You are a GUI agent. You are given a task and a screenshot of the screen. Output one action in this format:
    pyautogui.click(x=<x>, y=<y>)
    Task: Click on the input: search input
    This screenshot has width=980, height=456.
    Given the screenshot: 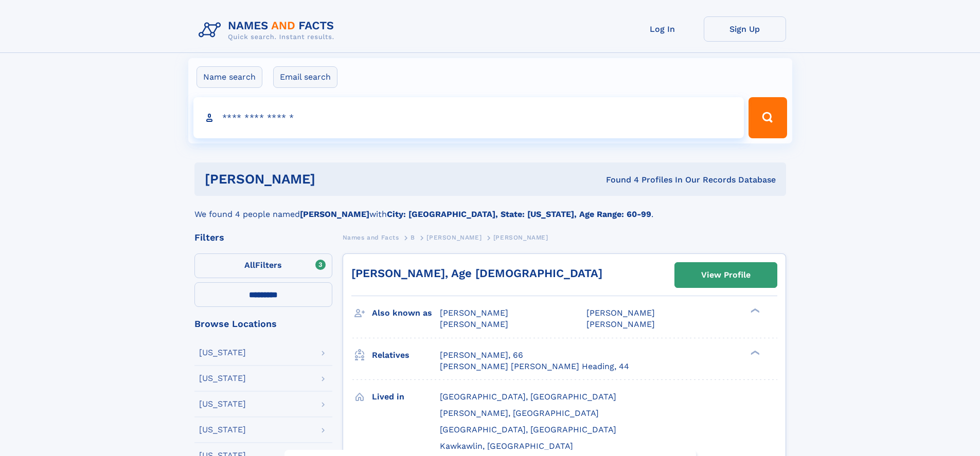 What is the action you would take?
    pyautogui.click(x=469, y=118)
    